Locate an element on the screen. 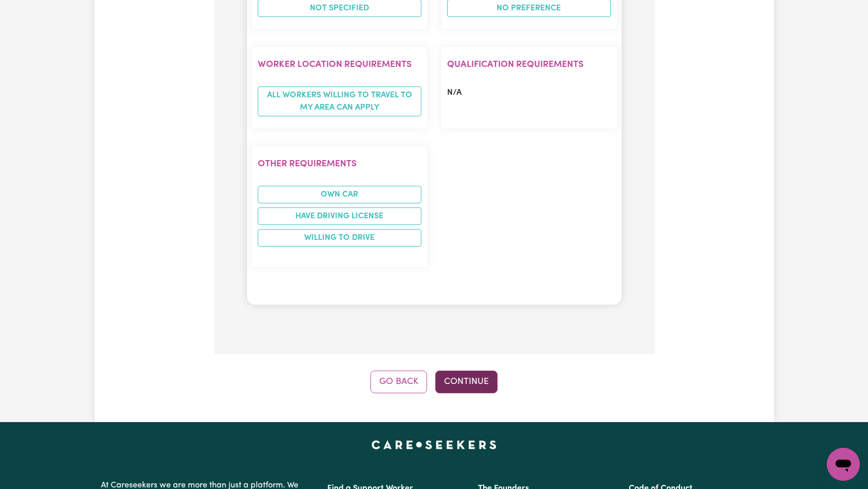  button: Continue is located at coordinates (466, 382).